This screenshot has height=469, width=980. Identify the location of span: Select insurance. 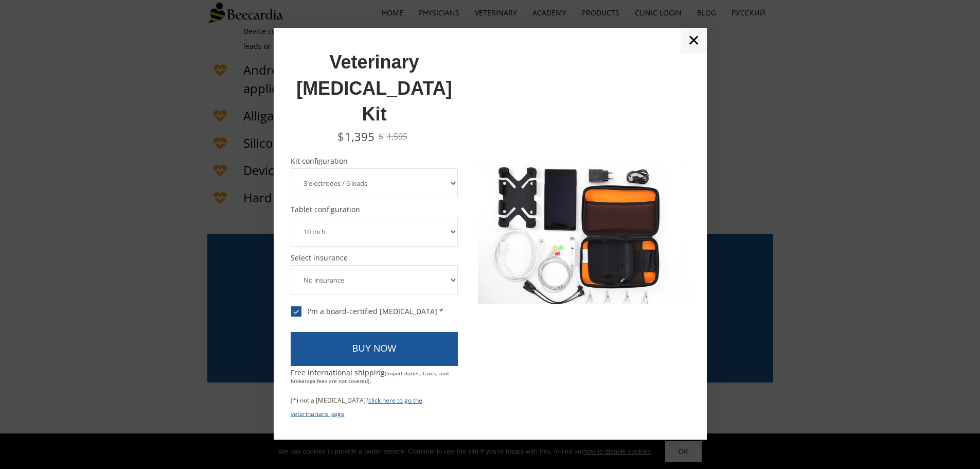
(375, 258).